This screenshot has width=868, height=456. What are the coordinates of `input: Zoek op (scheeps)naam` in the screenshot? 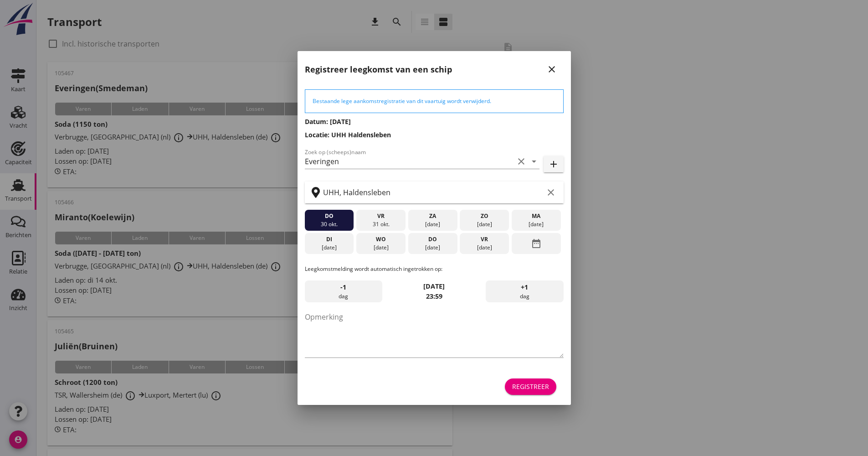 It's located at (409, 162).